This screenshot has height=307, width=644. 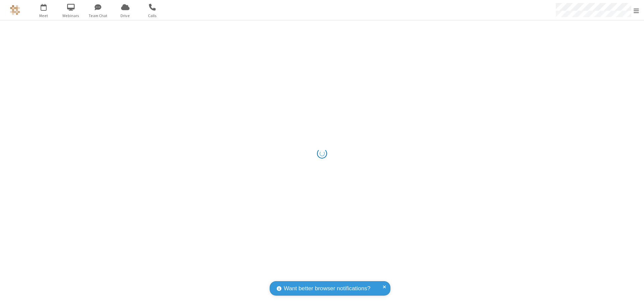 What do you see at coordinates (98, 16) in the screenshot?
I see `span: Team Chat` at bounding box center [98, 16].